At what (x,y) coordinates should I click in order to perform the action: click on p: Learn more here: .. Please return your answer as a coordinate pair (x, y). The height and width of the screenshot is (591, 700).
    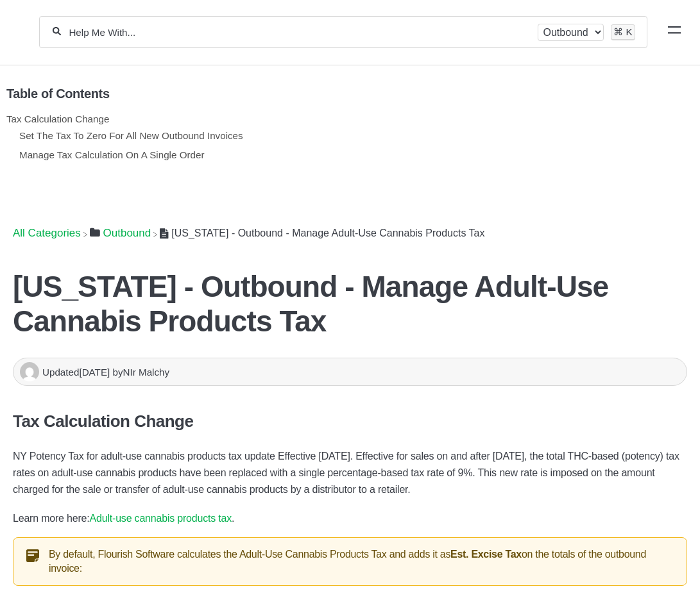
    Looking at the image, I should click on (350, 519).